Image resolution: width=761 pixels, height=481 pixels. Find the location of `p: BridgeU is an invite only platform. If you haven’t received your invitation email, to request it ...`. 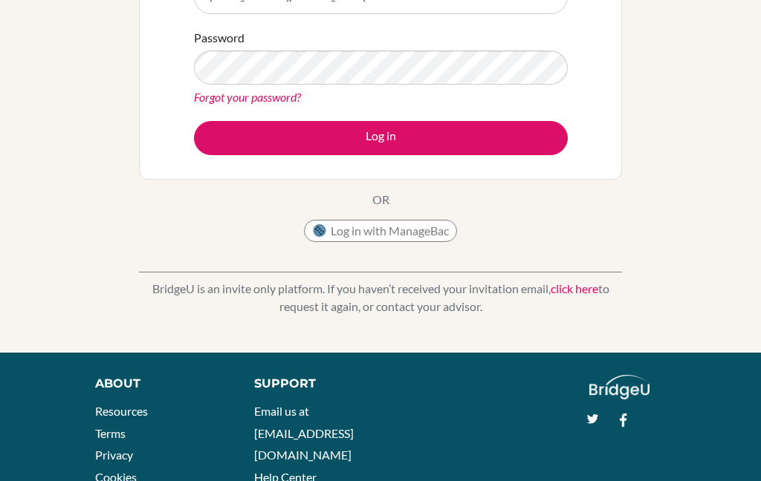

p: BridgeU is an invite only platform. If you haven’t received your invitation email, to request it ... is located at coordinates (380, 298).